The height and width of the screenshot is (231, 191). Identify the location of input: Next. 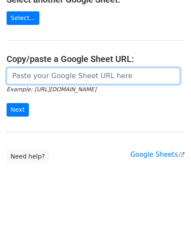
(17, 110).